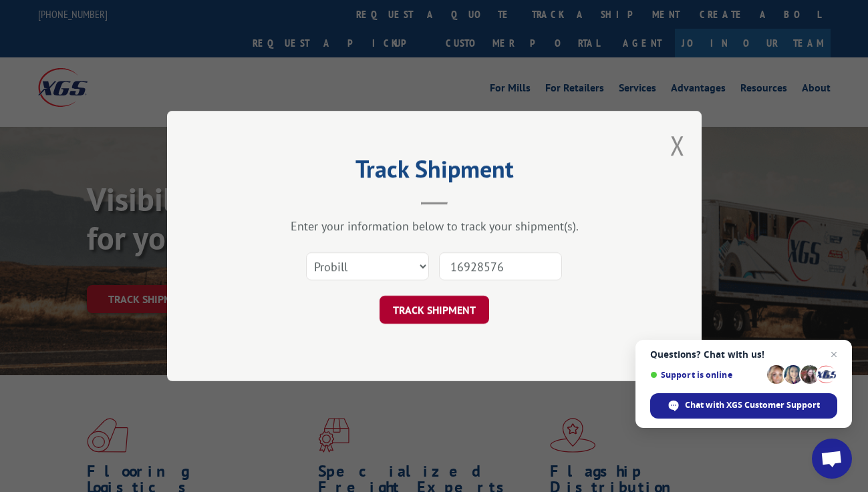  I want to click on span: Questions? Chat with us!, so click(744, 355).